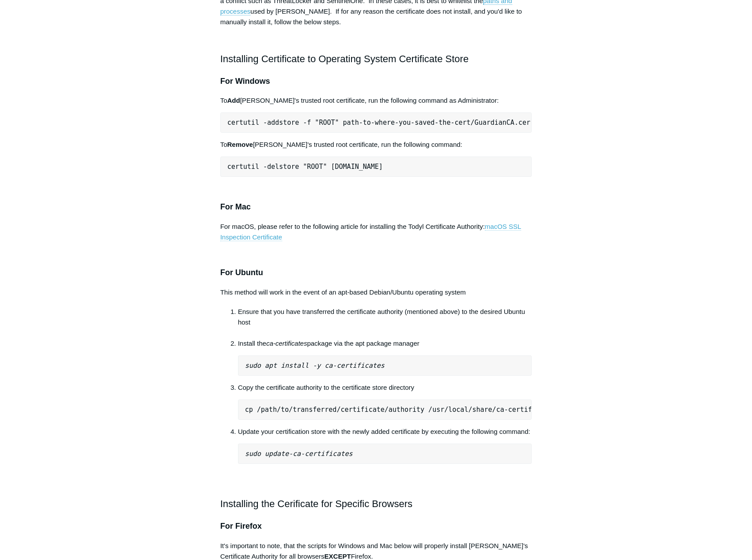  Describe the element at coordinates (378, 122) in the screenshot. I see `span: certutil -addstore -f "ROOT" path-to-where-you-saved-the-cert/GuardianCA.cer` at that location.